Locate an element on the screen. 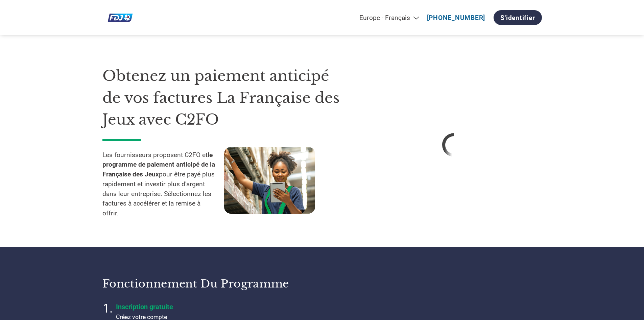  font: Les fournisseurs proposent C2FO et is located at coordinates (155, 155).